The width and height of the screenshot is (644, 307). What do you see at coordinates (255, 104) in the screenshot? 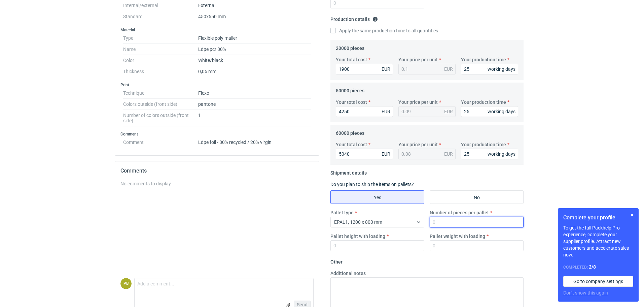
I see `dd: pantone` at bounding box center [255, 104].